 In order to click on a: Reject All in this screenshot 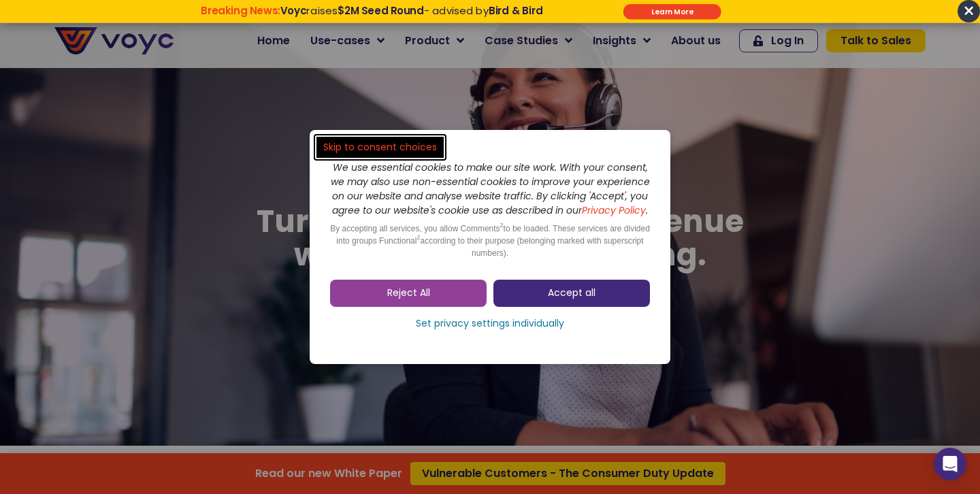, I will do `click(408, 293)`.